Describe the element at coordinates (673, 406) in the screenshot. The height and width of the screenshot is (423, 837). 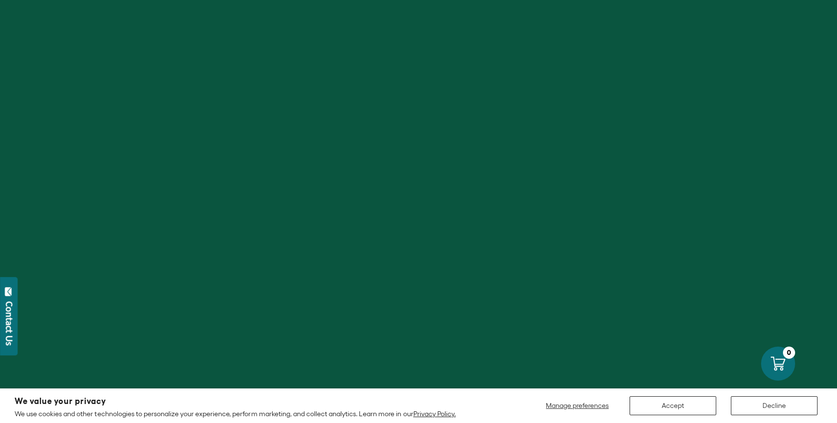
I see `button: Accept` at that location.